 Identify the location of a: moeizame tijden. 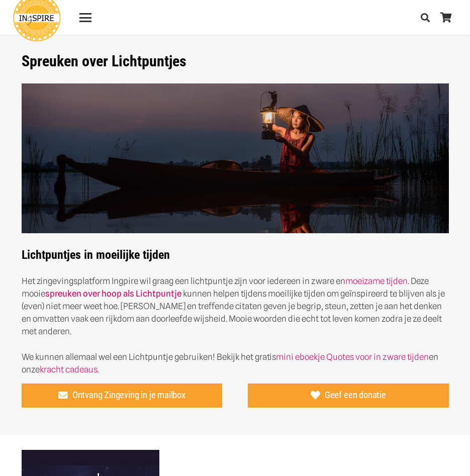
(376, 281).